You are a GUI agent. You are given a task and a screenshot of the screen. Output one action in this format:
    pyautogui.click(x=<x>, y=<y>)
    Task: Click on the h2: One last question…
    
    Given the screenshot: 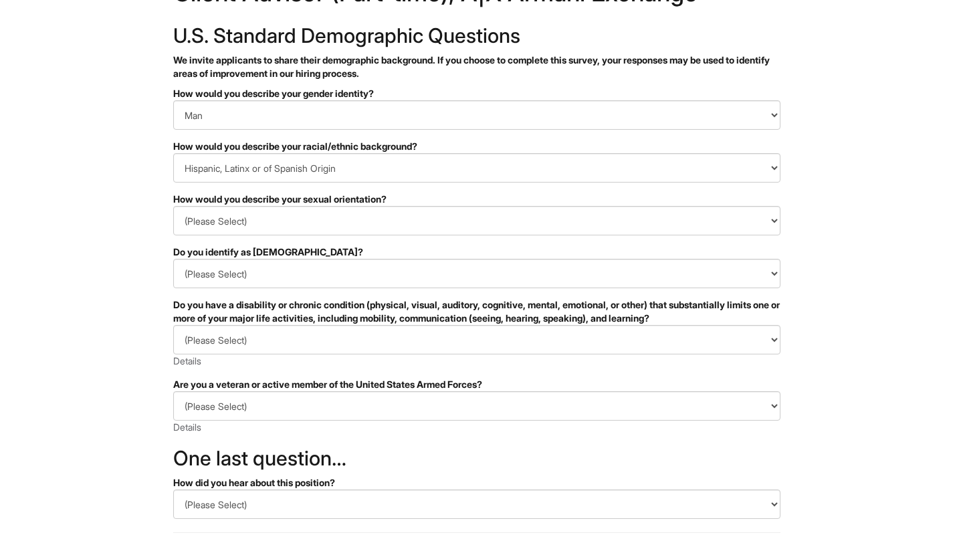 What is the action you would take?
    pyautogui.click(x=477, y=458)
    